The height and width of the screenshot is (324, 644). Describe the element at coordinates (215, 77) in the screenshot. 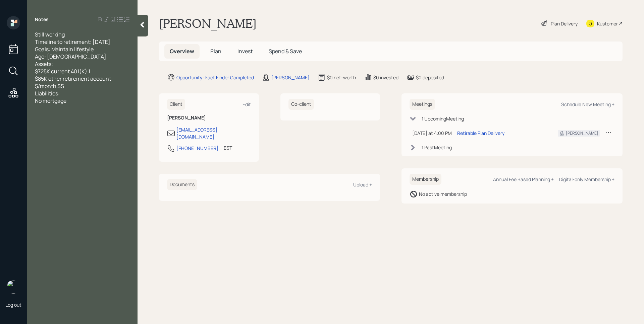

I see `div: Opportunity · Fact Finder Completed` at that location.